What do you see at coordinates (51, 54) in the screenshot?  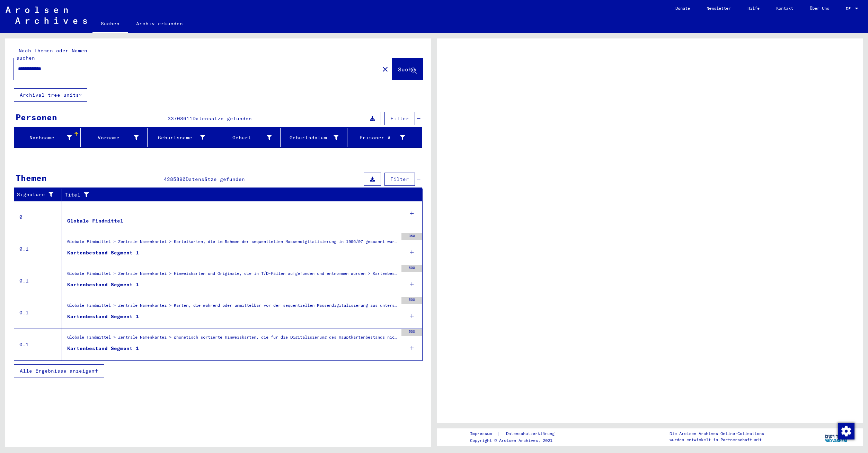 I see `mat-label: Nach Themen oder Namen suchen` at bounding box center [51, 54].